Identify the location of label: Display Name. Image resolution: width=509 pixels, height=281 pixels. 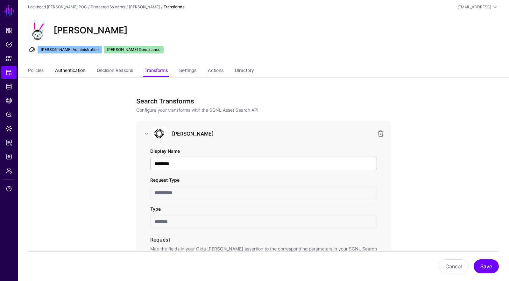
(165, 151).